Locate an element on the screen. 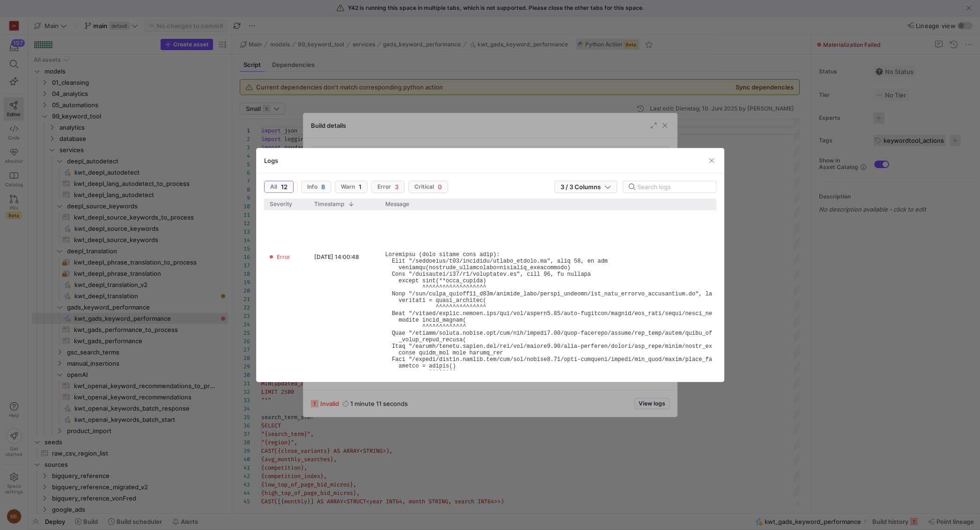 The height and width of the screenshot is (530, 980). button: Warn1 is located at coordinates (351, 187).